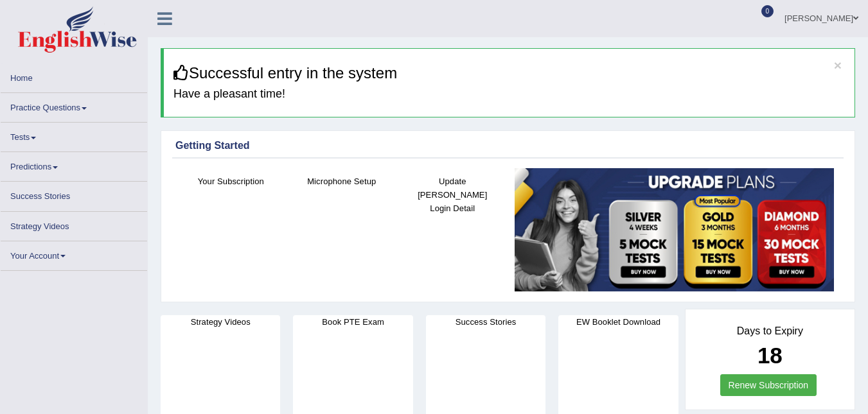  I want to click on a: Your Account, so click(74, 254).